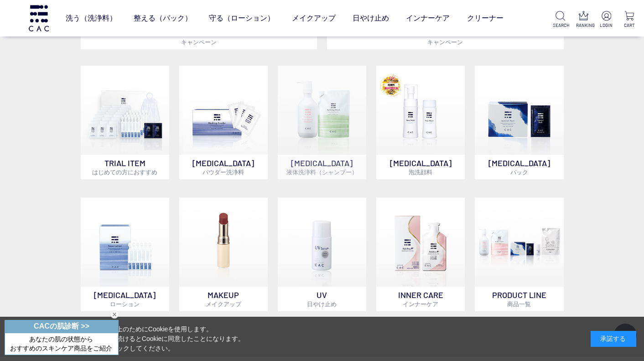 This screenshot has height=361, width=644. Describe the element at coordinates (91, 18) in the screenshot. I see `a: 洗う（洗浄料）` at that location.